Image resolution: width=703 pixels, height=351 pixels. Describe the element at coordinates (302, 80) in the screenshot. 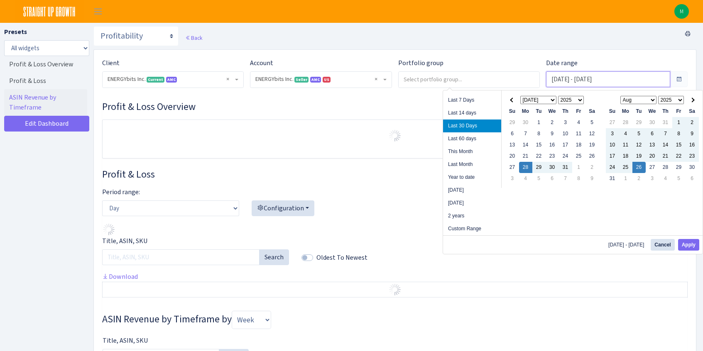

I see `span: Seller` at that location.